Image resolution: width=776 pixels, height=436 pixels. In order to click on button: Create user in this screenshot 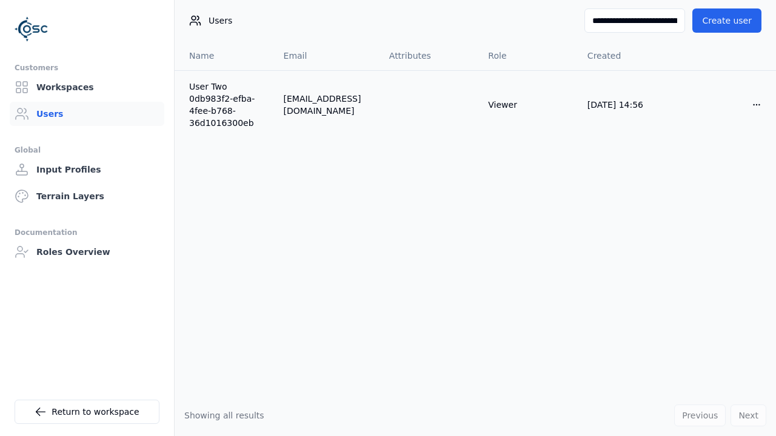, I will do `click(726, 21)`.